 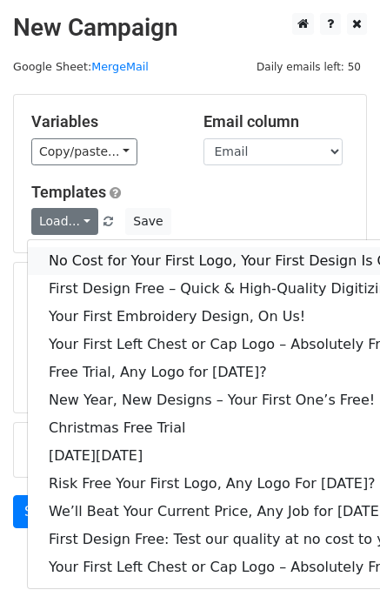 I want to click on h5: Email column, so click(x=277, y=122).